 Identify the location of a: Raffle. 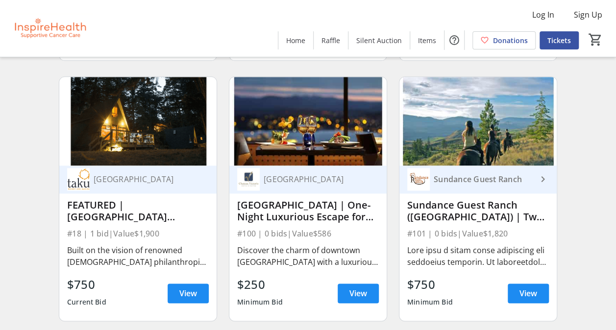
(331, 40).